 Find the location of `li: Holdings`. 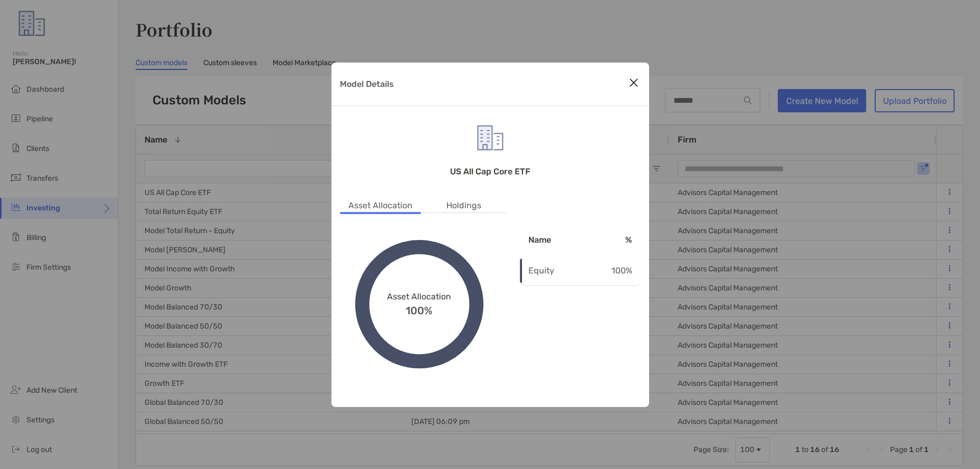

li: Holdings is located at coordinates (464, 206).